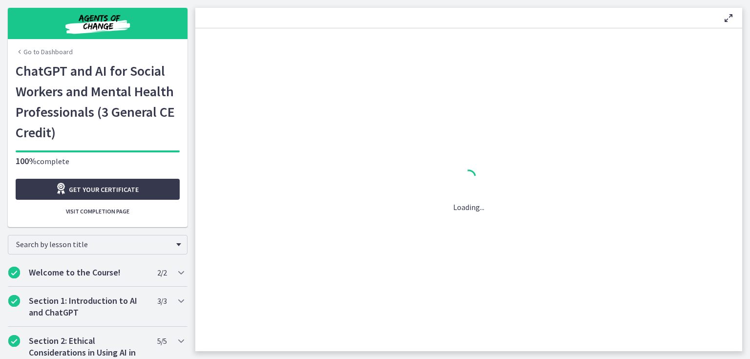 Image resolution: width=750 pixels, height=359 pixels. Describe the element at coordinates (162, 301) in the screenshot. I see `span: 3 / 3` at that location.